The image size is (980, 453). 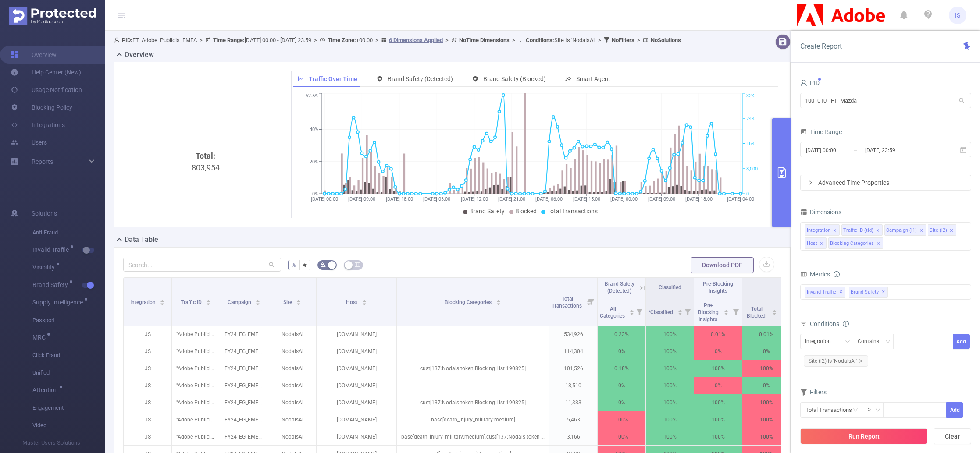 What do you see at coordinates (514, 79) in the screenshot?
I see `span: Brand Safety (Blocked)` at bounding box center [514, 79].